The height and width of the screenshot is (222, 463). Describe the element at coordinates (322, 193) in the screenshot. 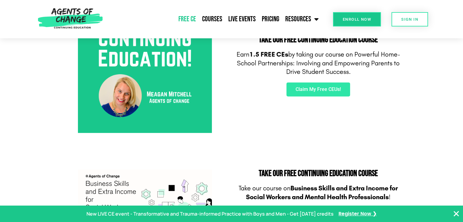

I see `b: Business Skills and Extra Income for Social Workers and Mental Health Professionals` at that location.